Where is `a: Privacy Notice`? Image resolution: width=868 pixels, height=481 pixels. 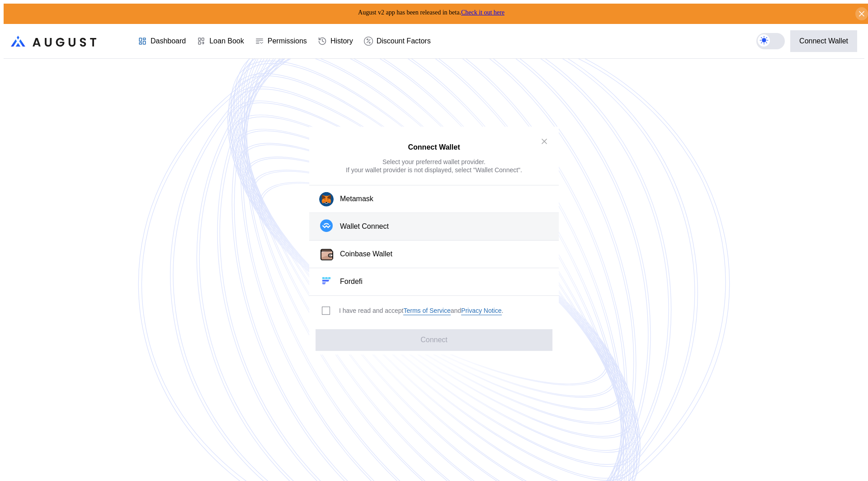
a: Privacy Notice is located at coordinates (481, 310).